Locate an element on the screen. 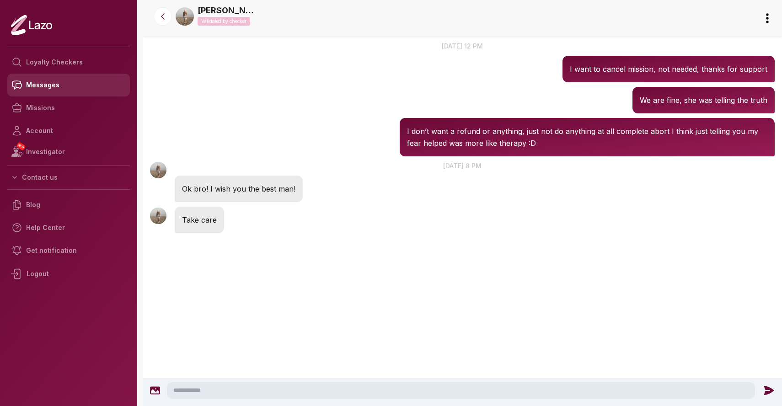 This screenshot has width=782, height=406. button: Contact us is located at coordinates (69, 178).